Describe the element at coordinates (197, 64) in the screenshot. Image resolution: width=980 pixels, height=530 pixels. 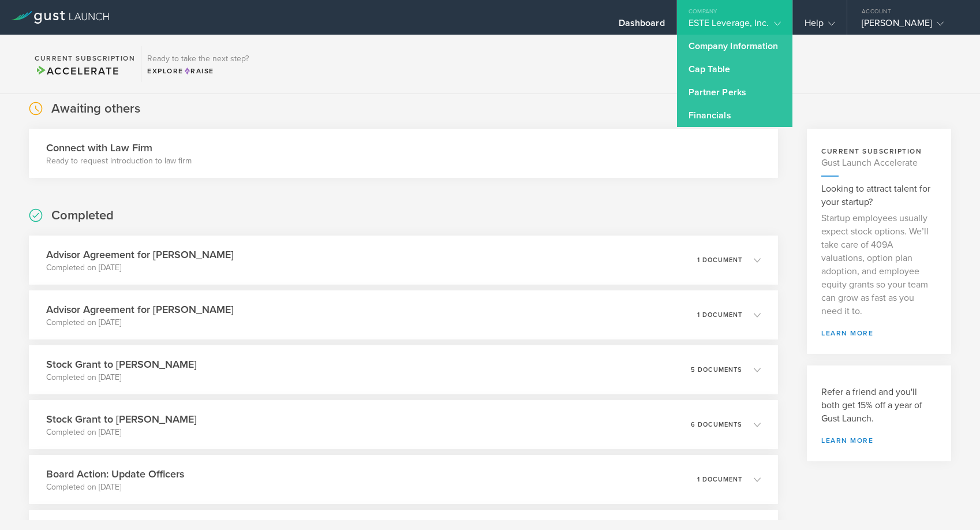
I see `div: Ready to take the next step?ExploreRaise` at that location.